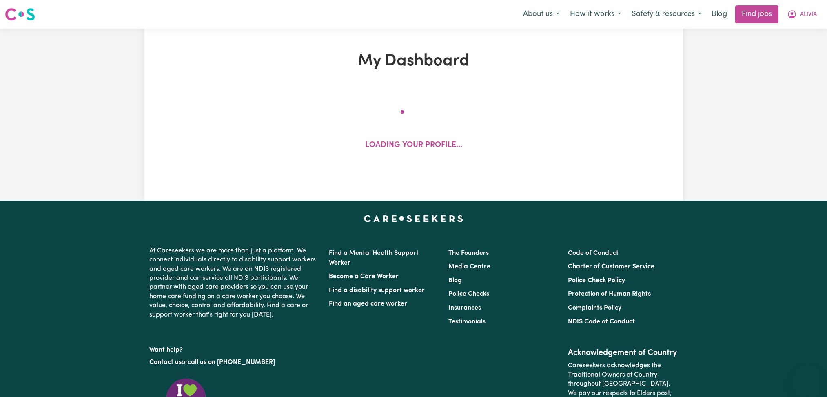 This screenshot has width=827, height=397. I want to click on a: Police Check Policy, so click(596, 280).